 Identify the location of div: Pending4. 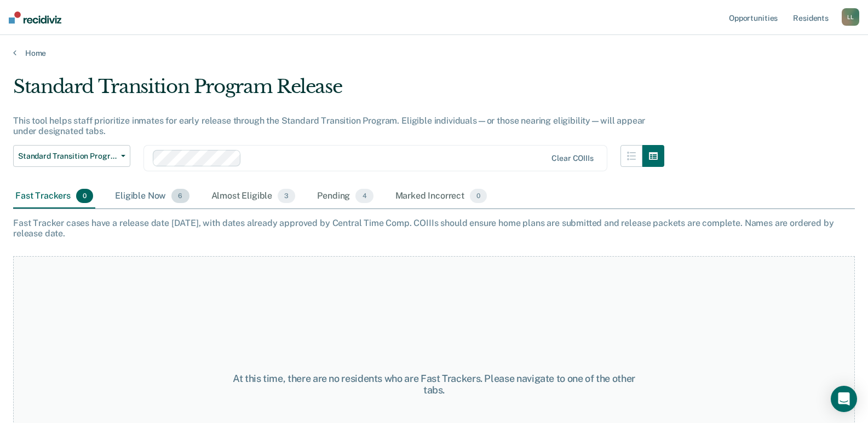
(345, 196).